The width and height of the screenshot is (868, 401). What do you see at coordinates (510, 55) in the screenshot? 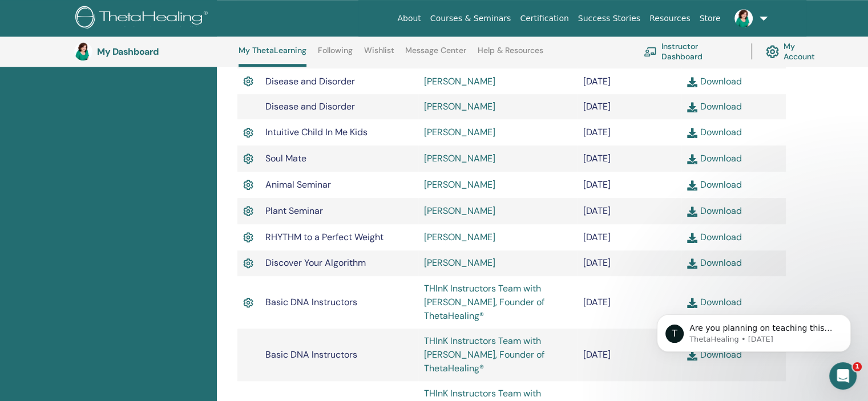
I see `a: Help & Resources` at bounding box center [510, 55].